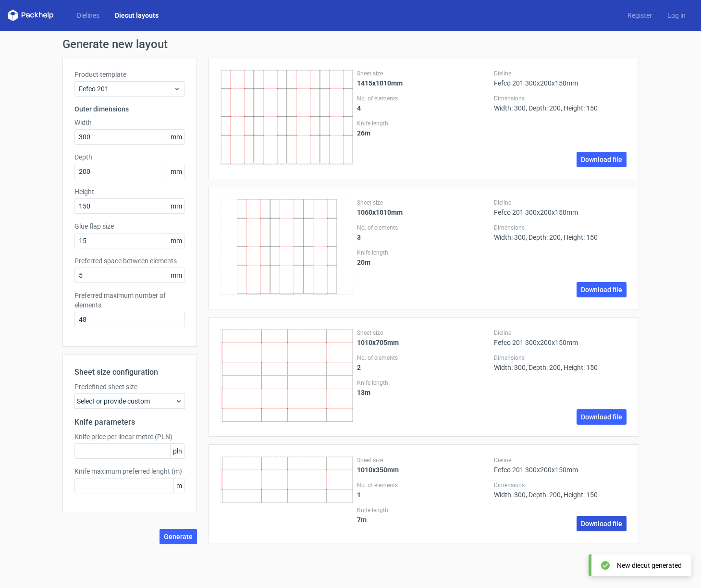 This screenshot has height=588, width=701. I want to click on span: Generate, so click(178, 537).